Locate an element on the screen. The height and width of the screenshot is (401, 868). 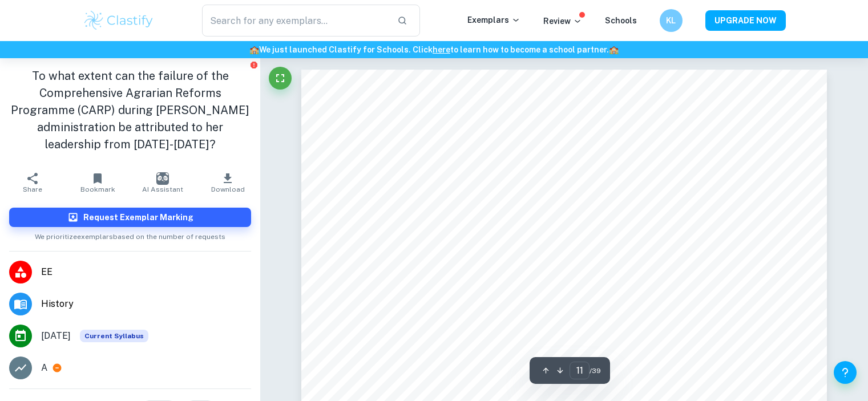
span: Share is located at coordinates (32, 189).